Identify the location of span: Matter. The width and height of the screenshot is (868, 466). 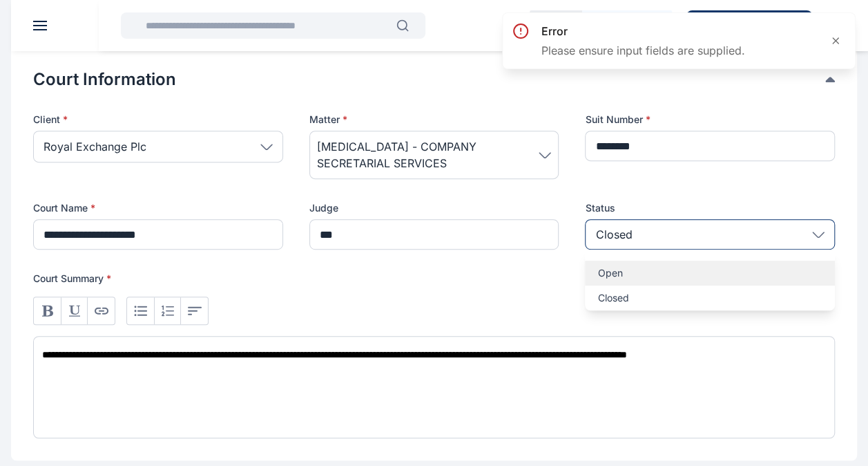
(328, 119).